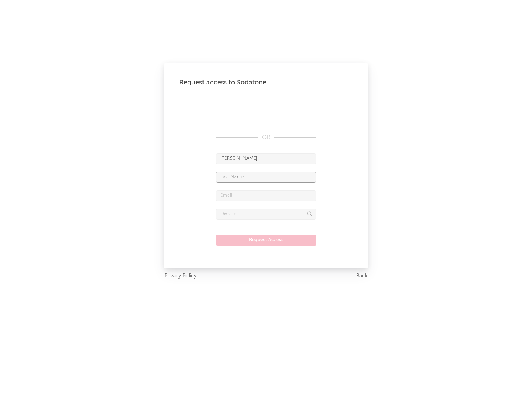 The image size is (532, 407). I want to click on input: Division, so click(266, 214).